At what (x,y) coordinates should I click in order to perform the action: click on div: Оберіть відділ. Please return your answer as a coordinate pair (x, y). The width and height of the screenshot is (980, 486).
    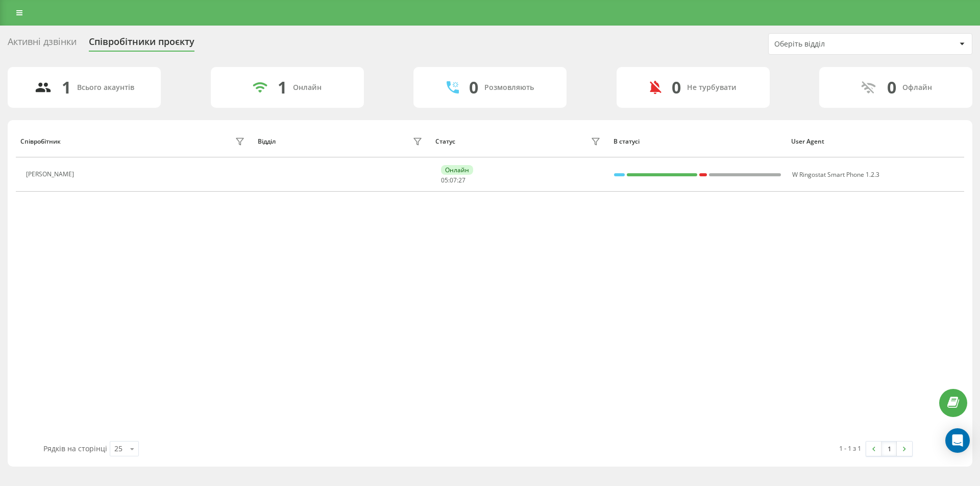
    Looking at the image, I should click on (834, 44).